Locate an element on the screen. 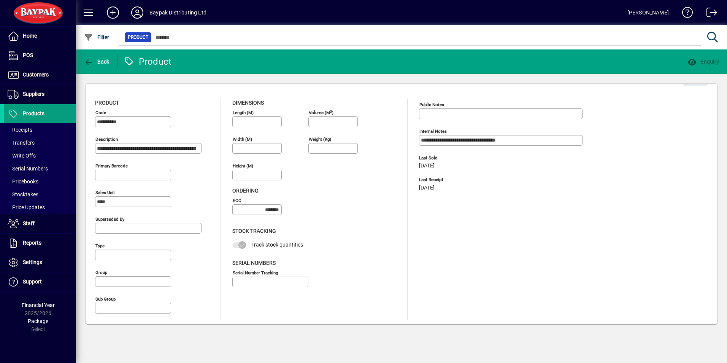  span: Dimensions is located at coordinates (248, 103).